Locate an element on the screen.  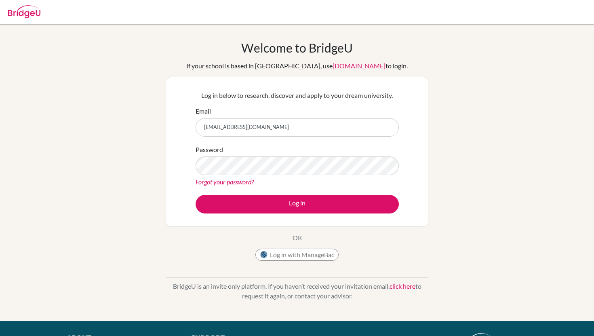
h1: Welcome to BridgeU is located at coordinates (297, 48).